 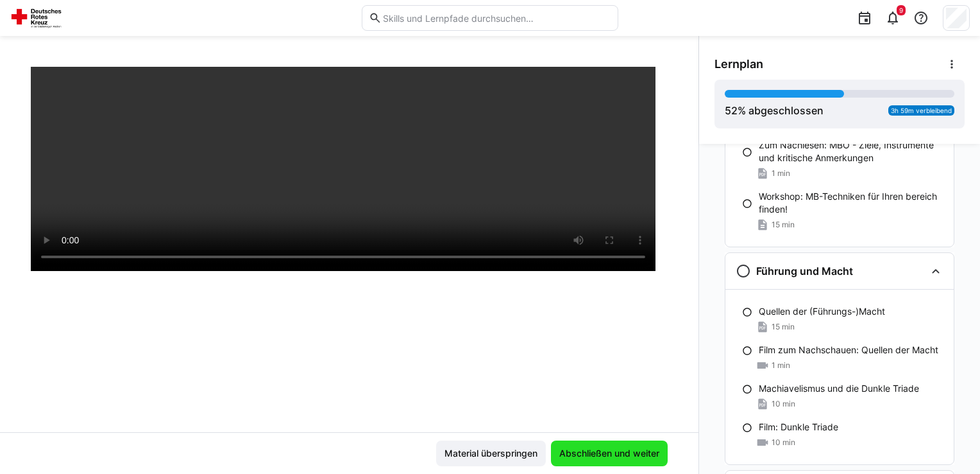 What do you see at coordinates (805, 271) in the screenshot?
I see `h3: Führung und Macht` at bounding box center [805, 271].